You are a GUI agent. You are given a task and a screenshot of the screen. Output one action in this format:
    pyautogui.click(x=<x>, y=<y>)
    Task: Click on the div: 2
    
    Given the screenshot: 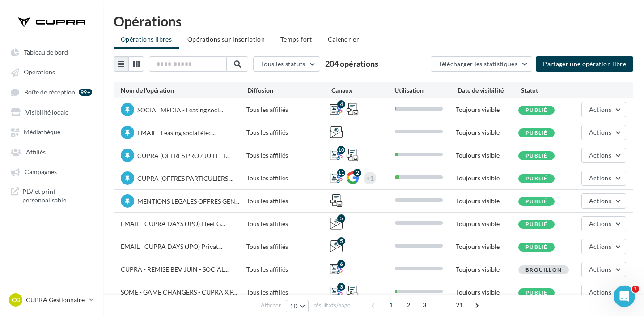 What is the action you would take?
    pyautogui.click(x=357, y=173)
    